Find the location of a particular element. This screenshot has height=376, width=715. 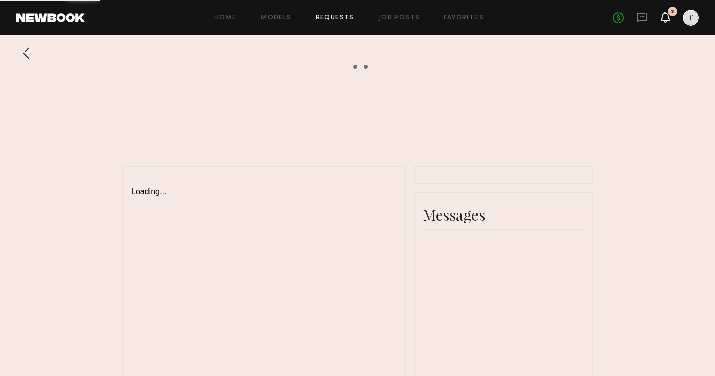

div: Messages is located at coordinates (503, 214).